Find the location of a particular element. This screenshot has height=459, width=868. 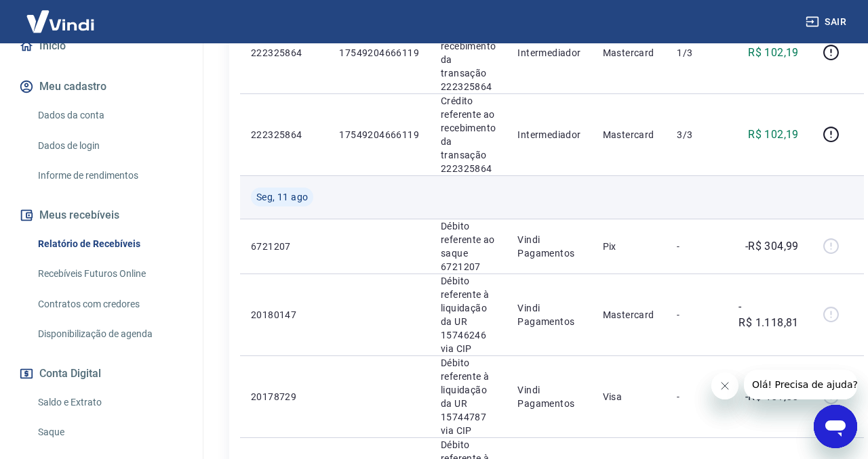

p: Débito referente à liquidação da UR 15744787 via CIP is located at coordinates (467, 396).